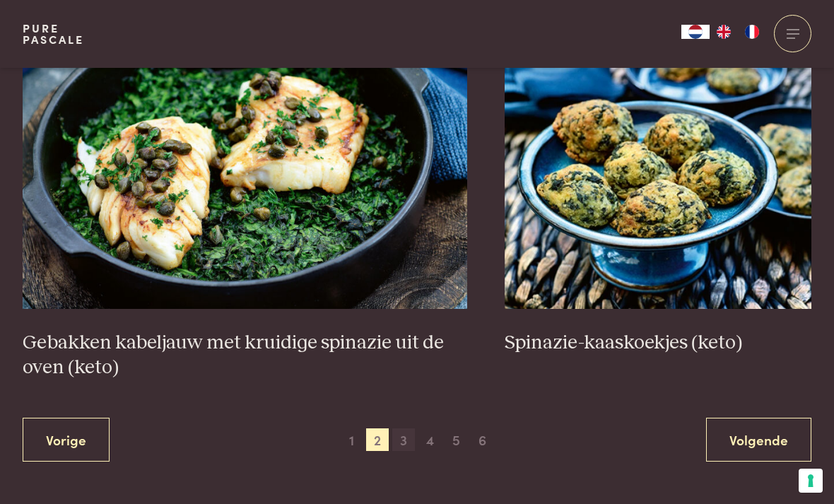  I want to click on button: Uw voorkeuren voor toestemming voor trackingtechnologieën, so click(810, 480).